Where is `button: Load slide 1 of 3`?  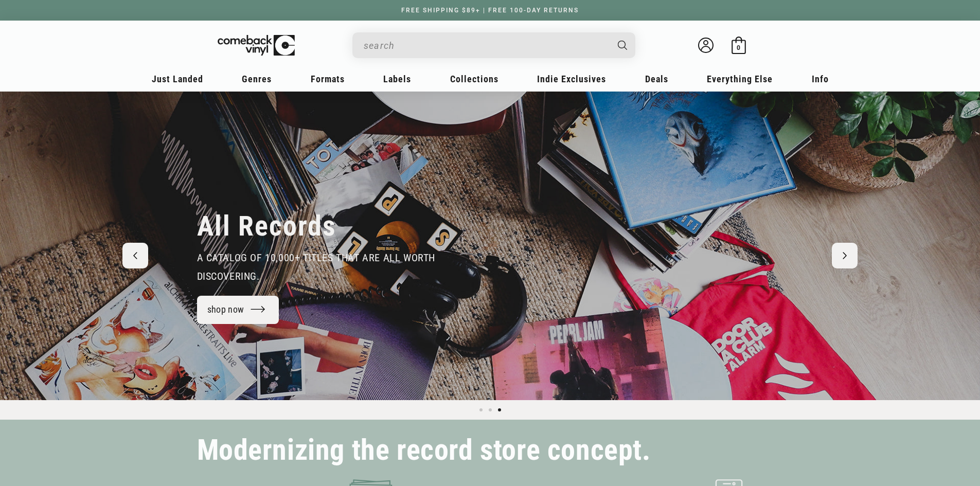
button: Load slide 1 of 3 is located at coordinates (481, 410).